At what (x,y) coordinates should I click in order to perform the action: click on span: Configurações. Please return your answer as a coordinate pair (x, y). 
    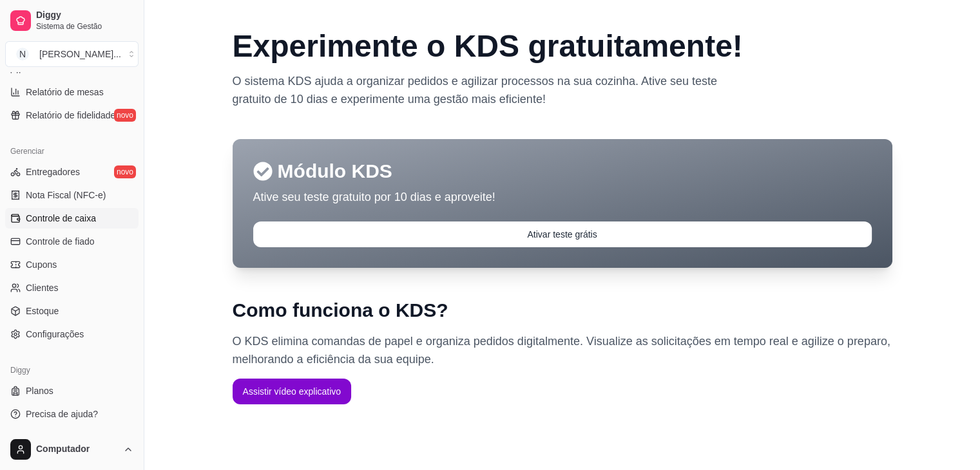
    Looking at the image, I should click on (55, 334).